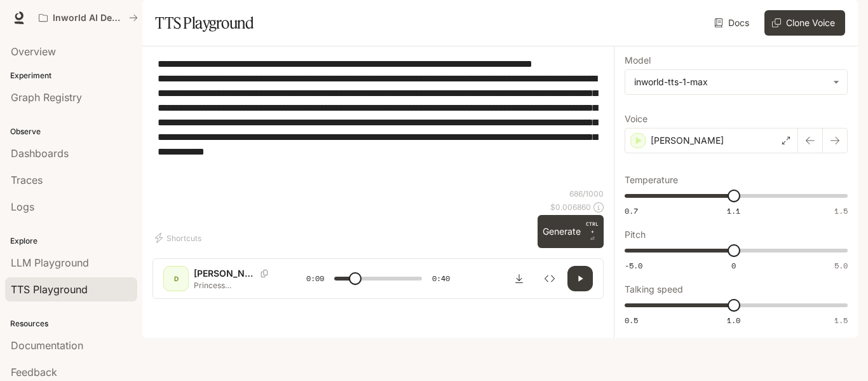 Image resolution: width=868 pixels, height=381 pixels. I want to click on button: Clone Voice, so click(805, 23).